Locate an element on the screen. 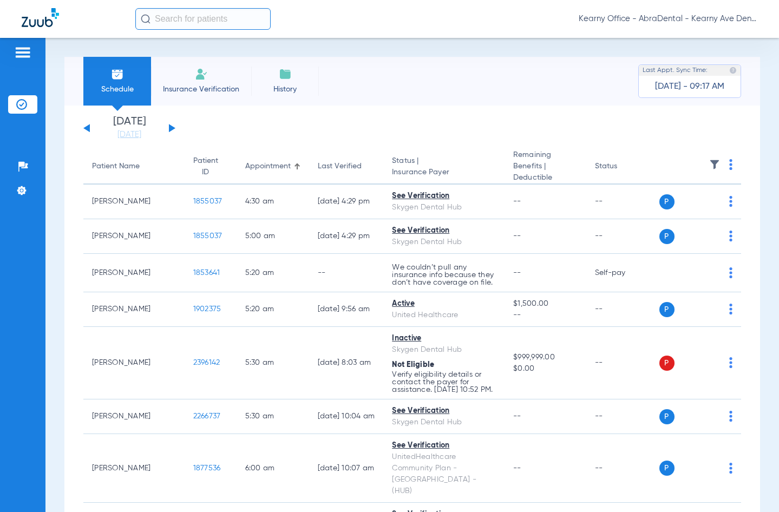 This screenshot has width=779, height=512. td: 4:30 AM is located at coordinates (273, 202).